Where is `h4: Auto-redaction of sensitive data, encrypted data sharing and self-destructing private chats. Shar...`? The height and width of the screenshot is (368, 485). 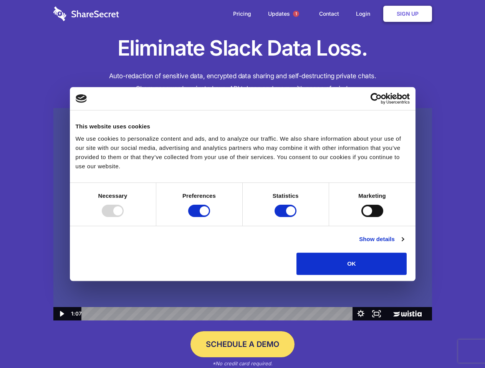 h4: Auto-redaction of sensitive data, encrypted data sharing and self-destructing private chats. Shar... is located at coordinates (243, 83).